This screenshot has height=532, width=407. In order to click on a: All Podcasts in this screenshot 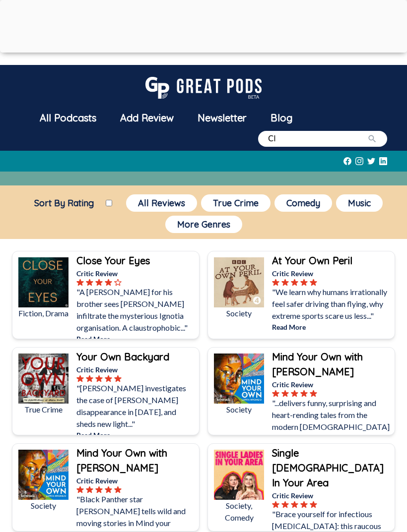, I will do `click(68, 118)`.